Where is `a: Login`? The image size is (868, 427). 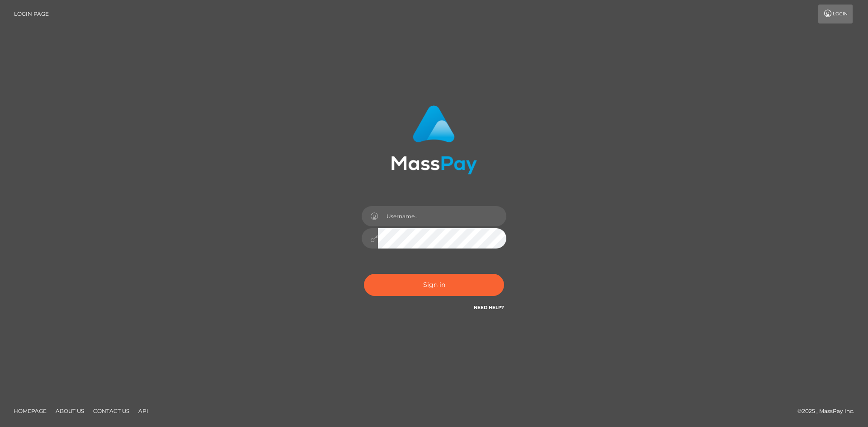 a: Login is located at coordinates (835, 14).